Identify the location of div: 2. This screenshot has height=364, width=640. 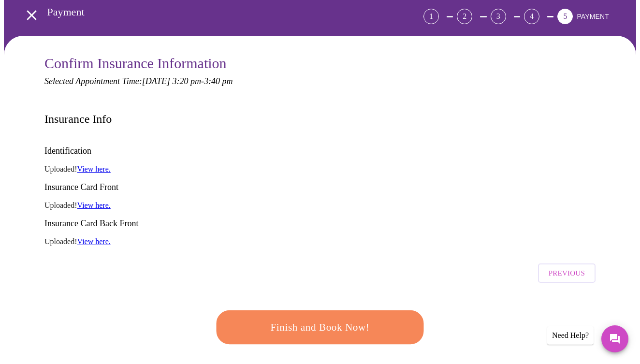
(465, 16).